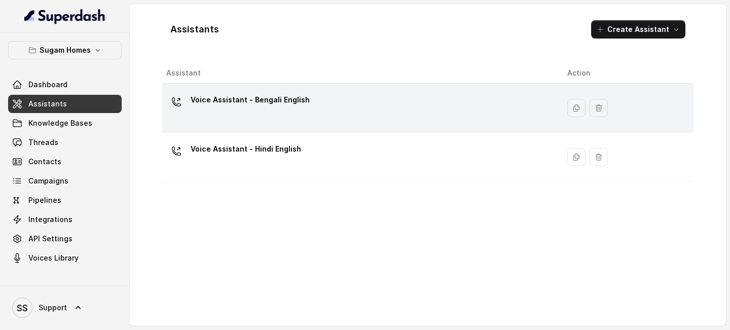 The width and height of the screenshot is (730, 330). I want to click on img: light.svg, so click(65, 16).